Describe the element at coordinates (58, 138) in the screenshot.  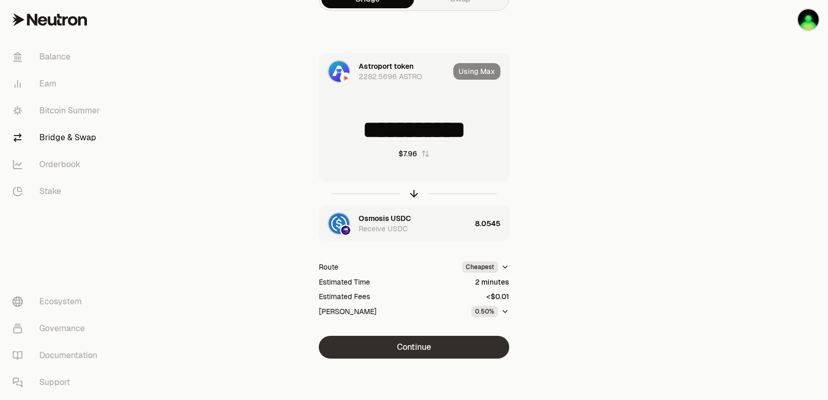
I see `a: Bridge & Swap` at that location.